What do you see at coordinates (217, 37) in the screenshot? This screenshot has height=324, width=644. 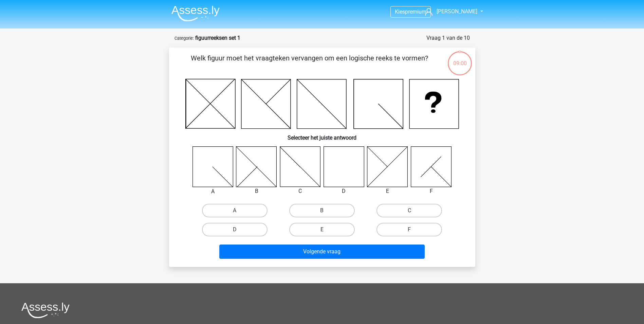 I see `strong: figuurreeksen set 1` at bounding box center [217, 37].